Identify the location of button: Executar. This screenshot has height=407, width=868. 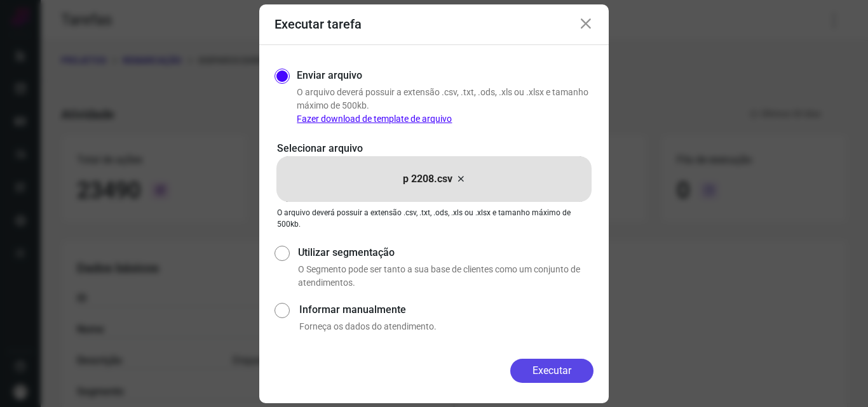
(551, 371).